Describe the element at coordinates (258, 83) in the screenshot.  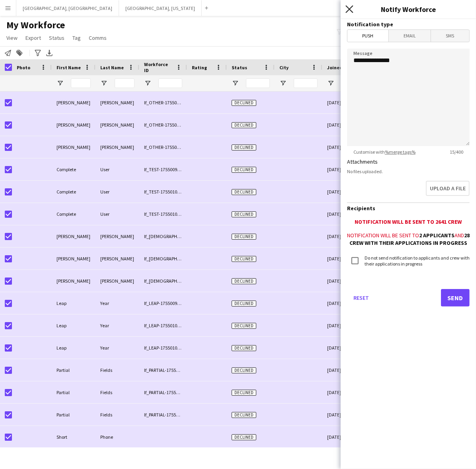
I see `input: Status Filter Input` at that location.